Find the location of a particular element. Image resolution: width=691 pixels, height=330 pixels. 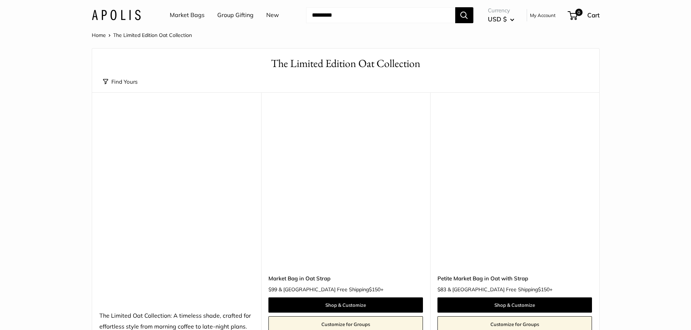

h1: The Limited Edition Oat Collection is located at coordinates (346, 63).